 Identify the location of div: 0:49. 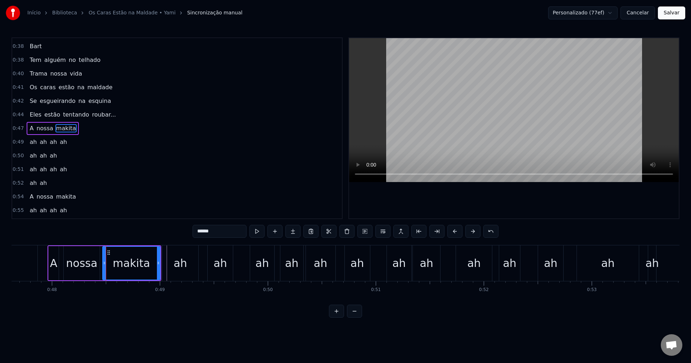
(160, 290).